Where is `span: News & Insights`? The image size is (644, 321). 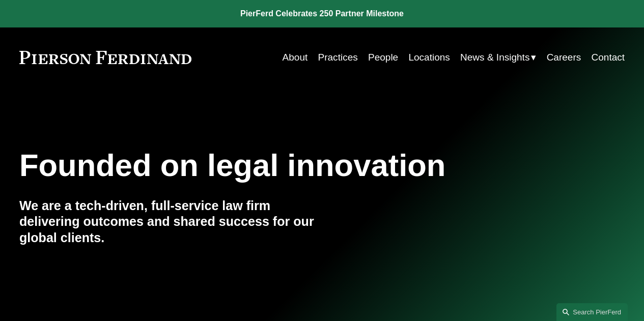 span: News & Insights is located at coordinates (496, 58).